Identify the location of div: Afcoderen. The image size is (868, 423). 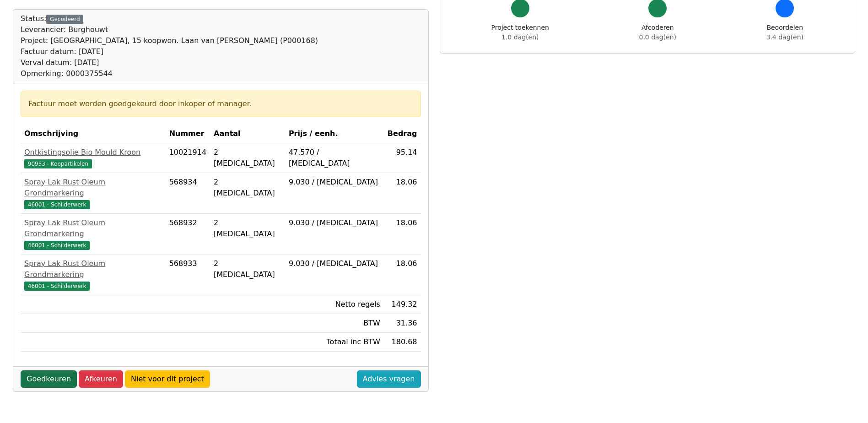
(658, 32).